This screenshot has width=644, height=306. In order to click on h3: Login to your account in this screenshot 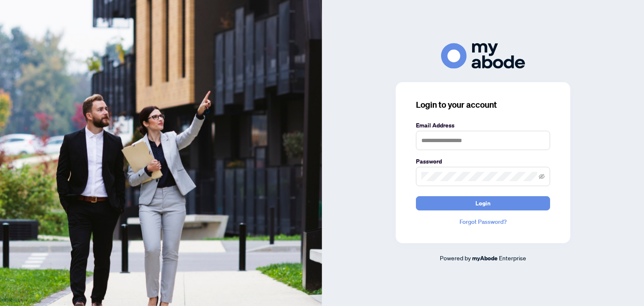, I will do `click(483, 105)`.